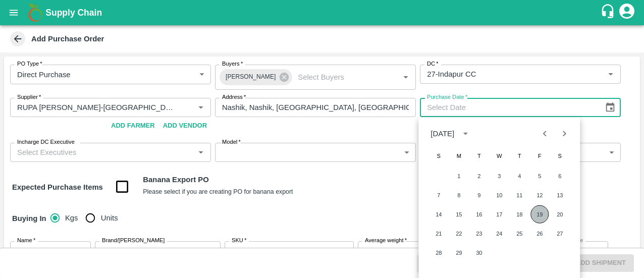  What do you see at coordinates (459, 234) in the screenshot?
I see `button: 22` at bounding box center [459, 234].